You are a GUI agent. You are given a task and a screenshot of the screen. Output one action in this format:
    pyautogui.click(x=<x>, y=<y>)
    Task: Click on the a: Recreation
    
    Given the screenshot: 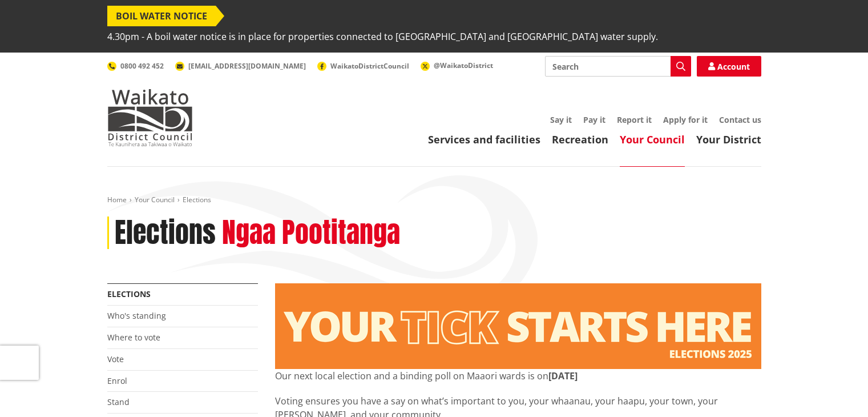 What is the action you would take?
    pyautogui.click(x=580, y=139)
    